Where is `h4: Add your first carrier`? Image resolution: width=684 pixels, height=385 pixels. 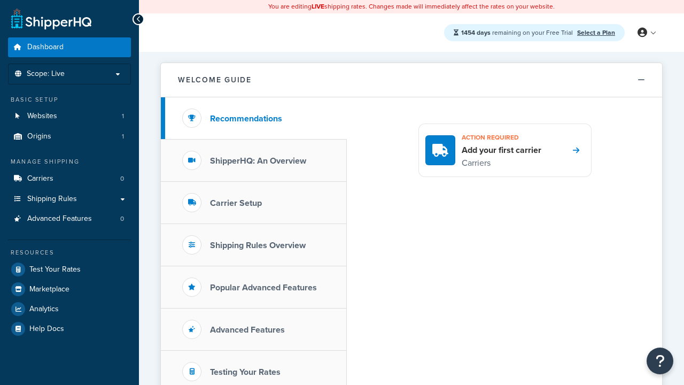 h4: Add your first carrier is located at coordinates (501, 150).